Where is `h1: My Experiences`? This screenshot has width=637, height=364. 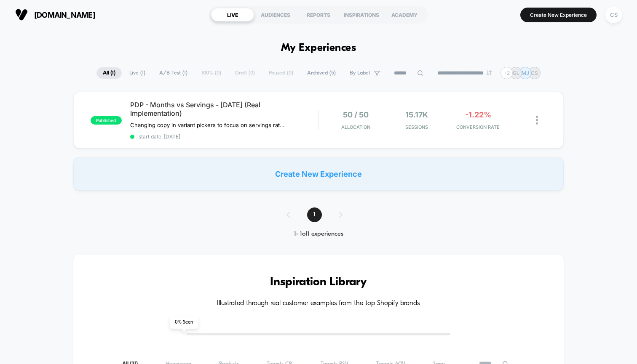 h1: My Experiences is located at coordinates (318, 48).